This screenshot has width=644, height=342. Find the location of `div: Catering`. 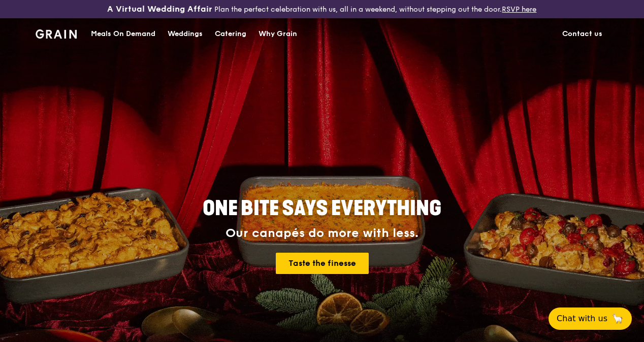

div: Catering is located at coordinates (231, 34).